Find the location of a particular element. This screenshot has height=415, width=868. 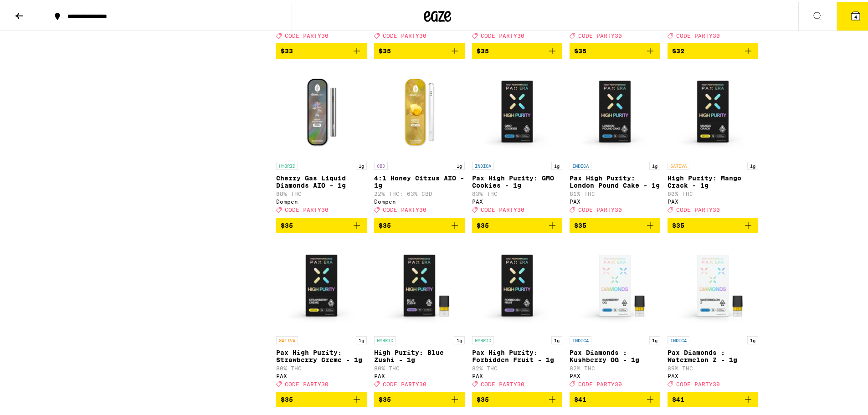

img: PAX - Pax High Purity: Forbidden Fruit - 1g is located at coordinates (517, 284).